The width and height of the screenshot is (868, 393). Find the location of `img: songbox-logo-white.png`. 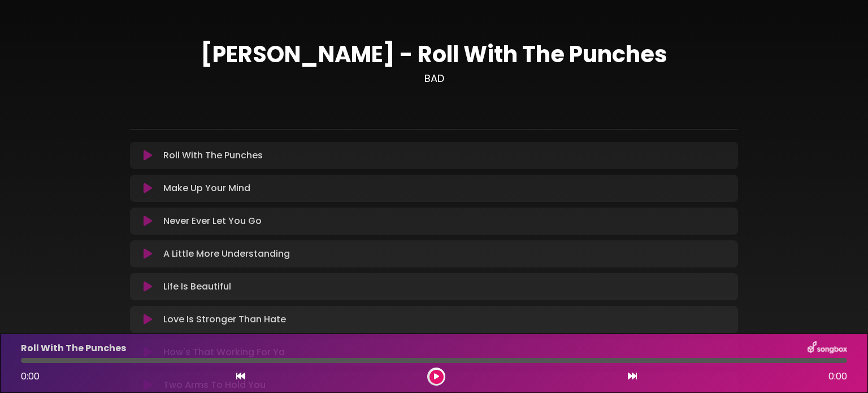

img: songbox-logo-white.png is located at coordinates (827, 348).